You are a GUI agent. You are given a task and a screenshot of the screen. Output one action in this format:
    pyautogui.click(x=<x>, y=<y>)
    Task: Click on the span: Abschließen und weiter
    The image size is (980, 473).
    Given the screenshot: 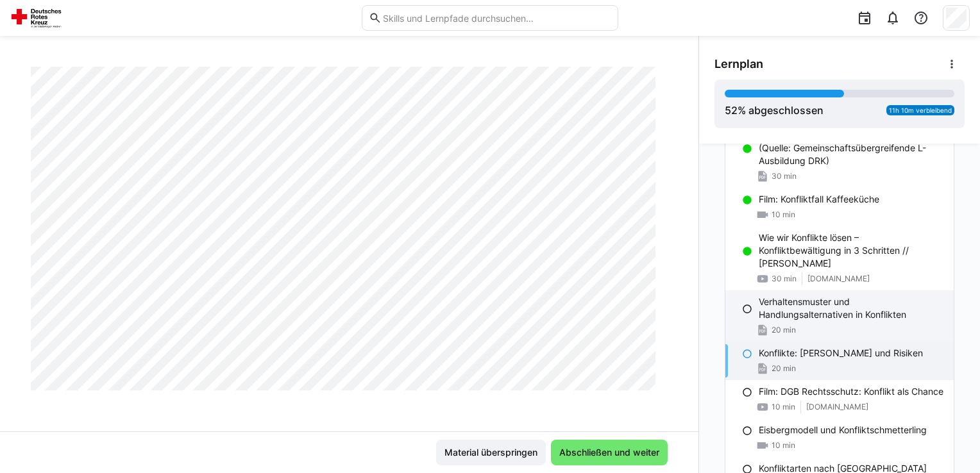 What is the action you would take?
    pyautogui.click(x=609, y=453)
    